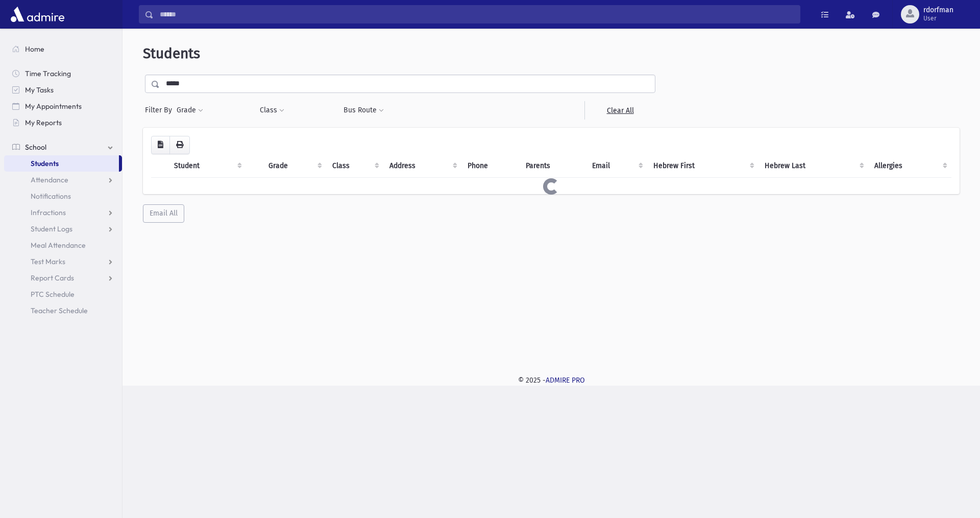 The width and height of the screenshot is (980, 518). I want to click on span: My Tasks, so click(39, 90).